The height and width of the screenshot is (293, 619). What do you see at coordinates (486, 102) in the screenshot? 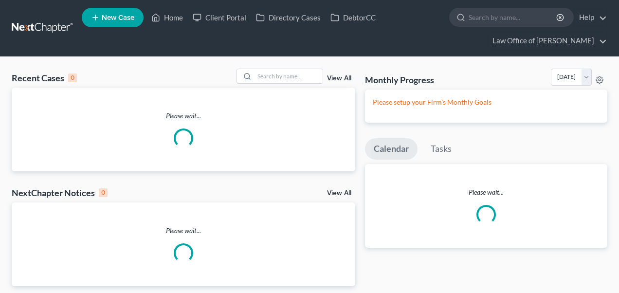
I see `p: Please setup your Firm's Monthly Goals` at bounding box center [486, 102].